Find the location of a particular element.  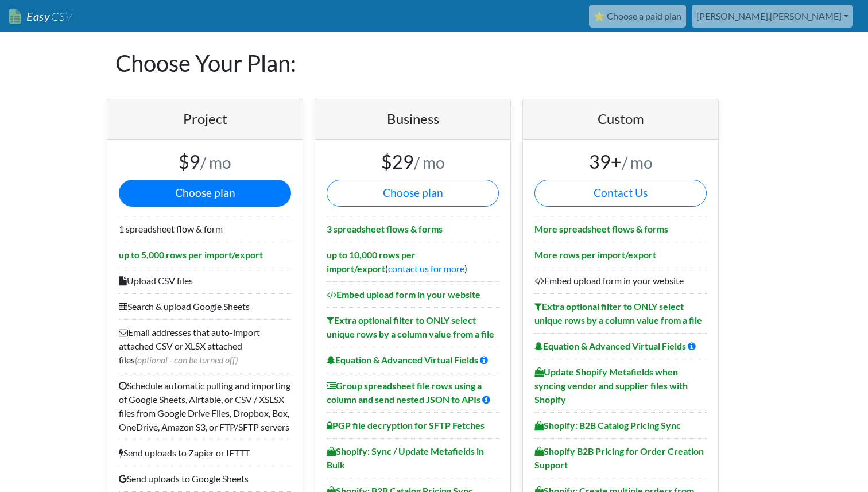

b: More rows per import/export is located at coordinates (595, 255).